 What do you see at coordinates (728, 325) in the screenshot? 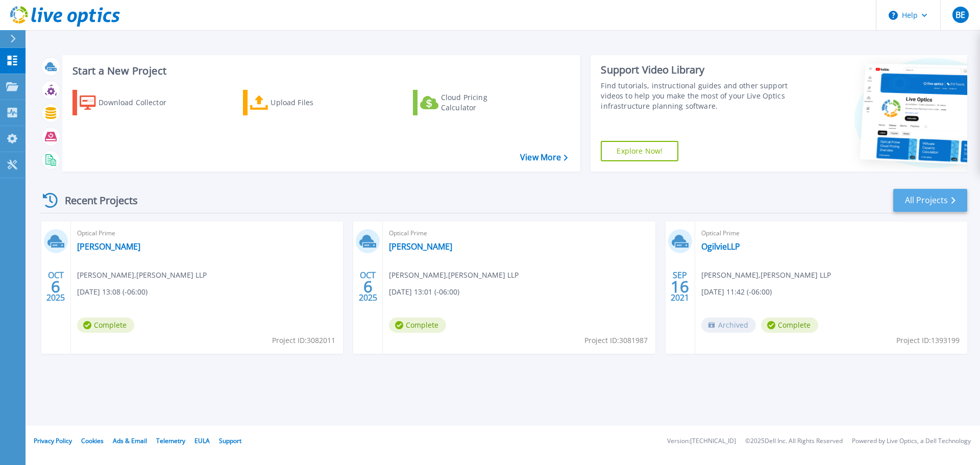
I see `span: Archived` at bounding box center [728, 325].